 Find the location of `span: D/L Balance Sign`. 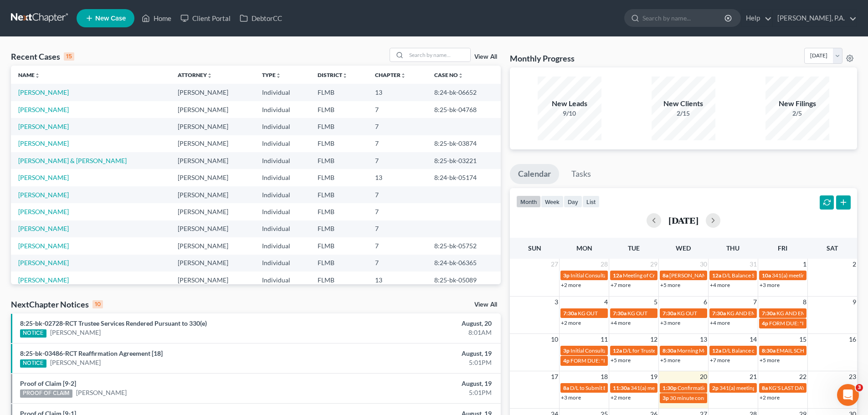

span: D/L Balance Sign is located at coordinates (741, 275).